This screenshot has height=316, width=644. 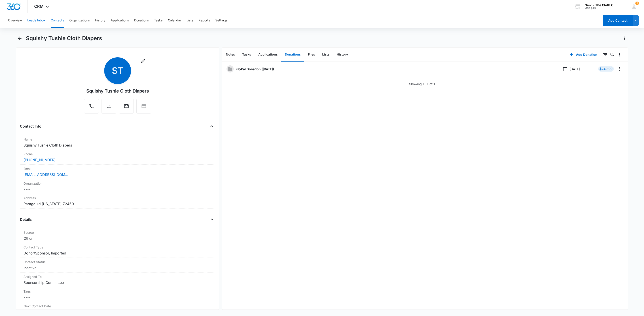 I want to click on button: Leads Inbox, so click(x=36, y=20).